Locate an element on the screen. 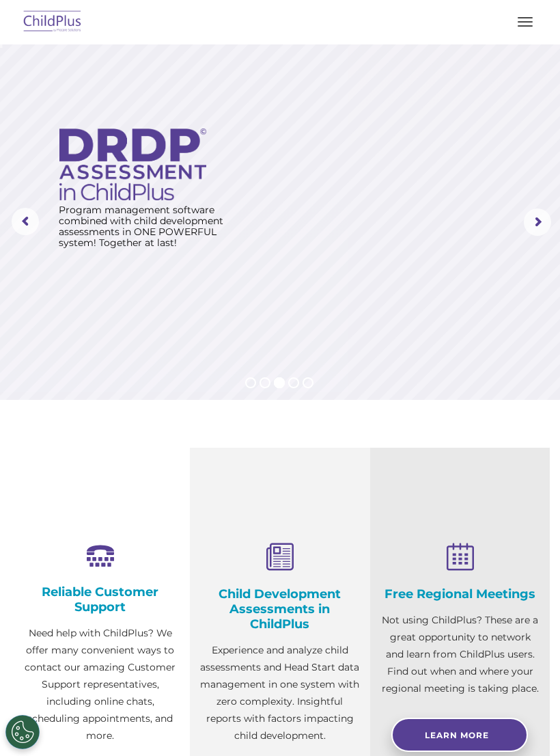  button: Cookies Settings is located at coordinates (22, 732).